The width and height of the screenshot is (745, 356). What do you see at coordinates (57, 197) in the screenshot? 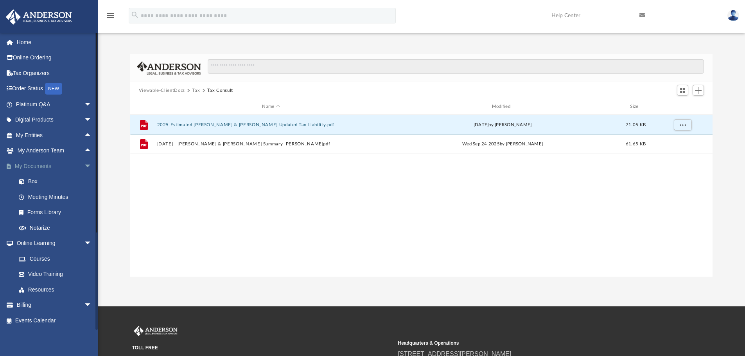
I see `a: Meeting Minutes` at bounding box center [57, 197].